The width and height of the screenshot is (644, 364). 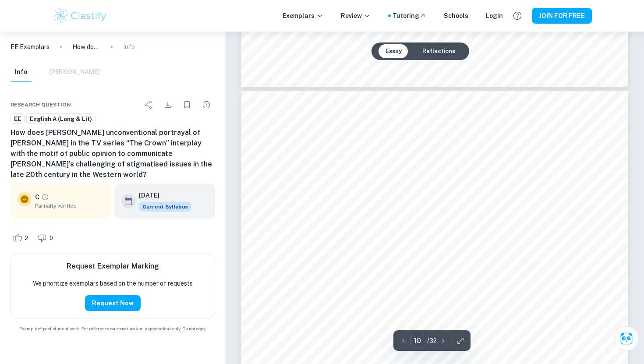 I want to click on a: JOIN FOR FREE, so click(x=562, y=16).